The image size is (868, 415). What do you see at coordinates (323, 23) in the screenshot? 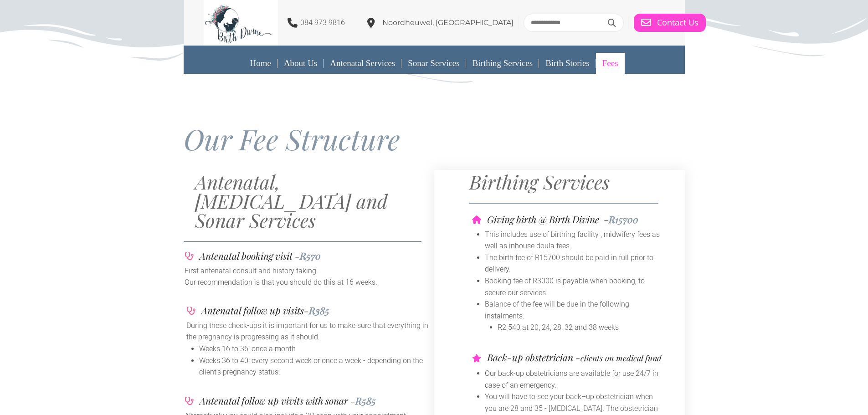
I see `p: 084 973 9816` at bounding box center [323, 23].